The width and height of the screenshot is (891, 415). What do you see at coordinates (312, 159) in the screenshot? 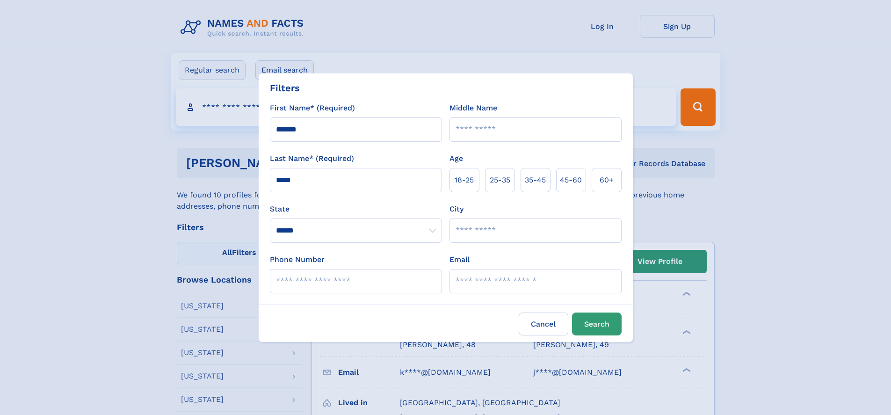
I see `label: Last Name* (Required)` at bounding box center [312, 159].